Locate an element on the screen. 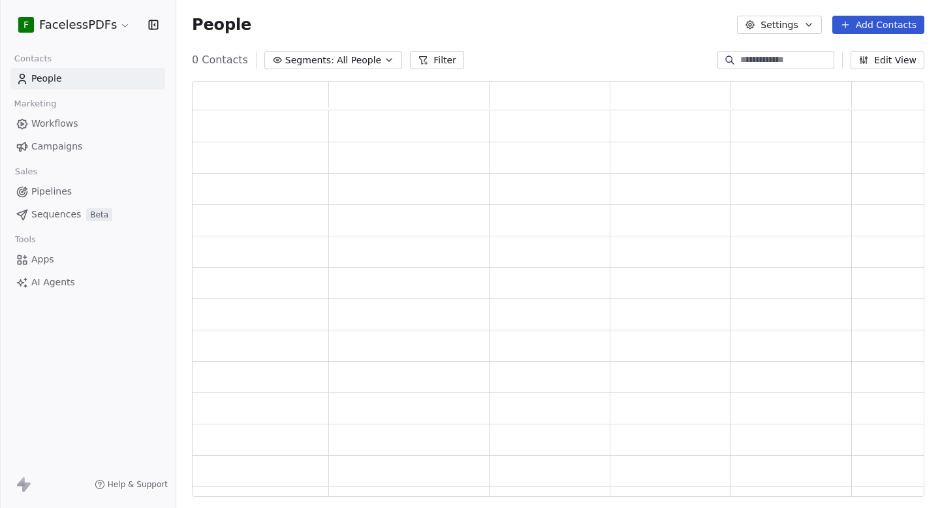 Image resolution: width=940 pixels, height=508 pixels. button: Add Contacts is located at coordinates (878, 25).